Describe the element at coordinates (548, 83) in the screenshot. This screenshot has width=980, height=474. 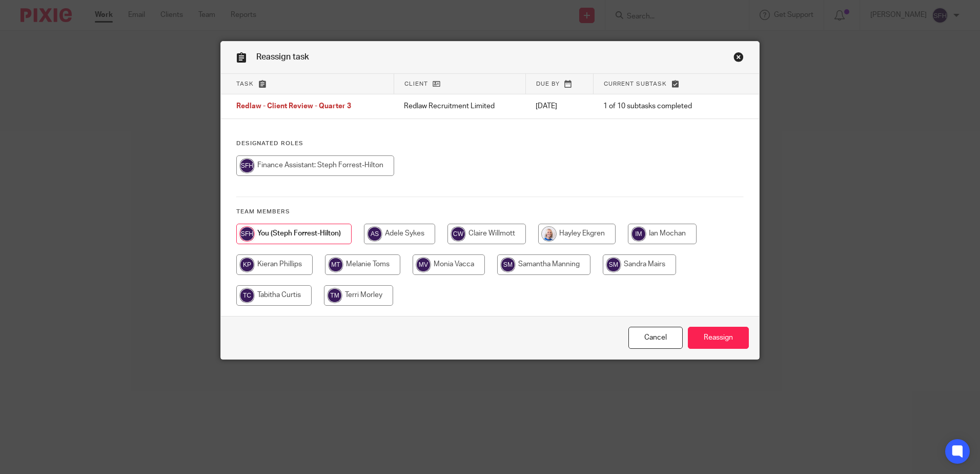
I see `span: Due by` at that location.